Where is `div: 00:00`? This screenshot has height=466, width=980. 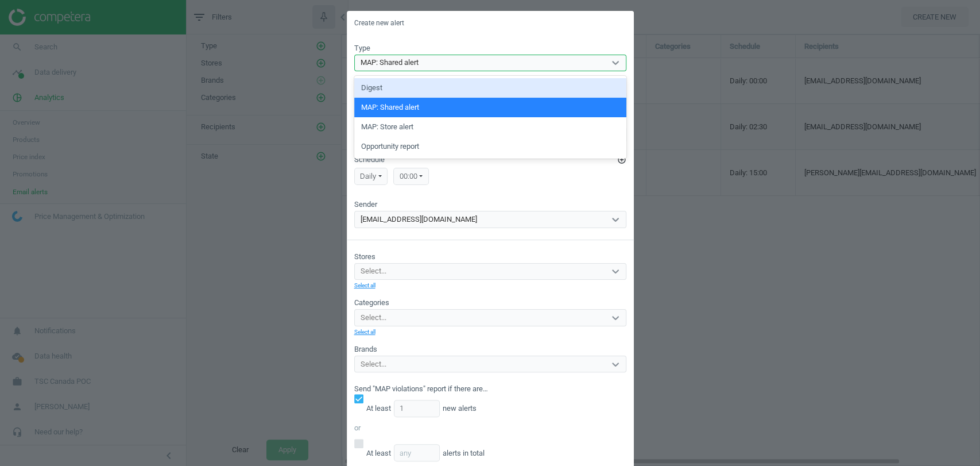
div: 00:00 is located at coordinates (411, 177).